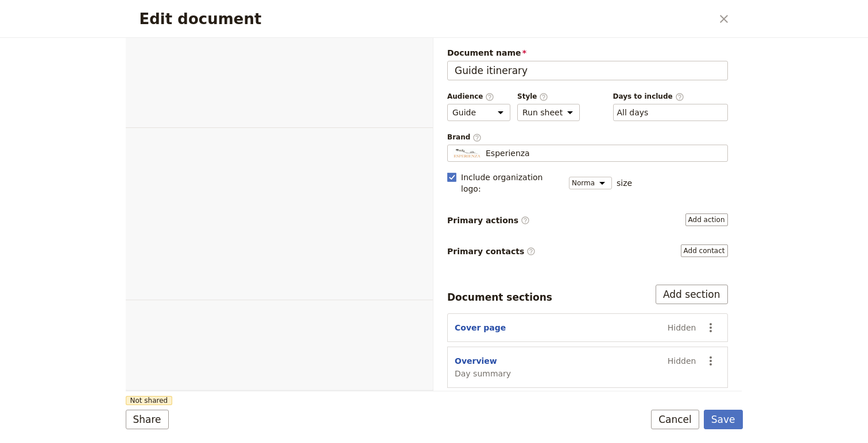  Describe the element at coordinates (149, 401) in the screenshot. I see `span: Not shared` at that location.